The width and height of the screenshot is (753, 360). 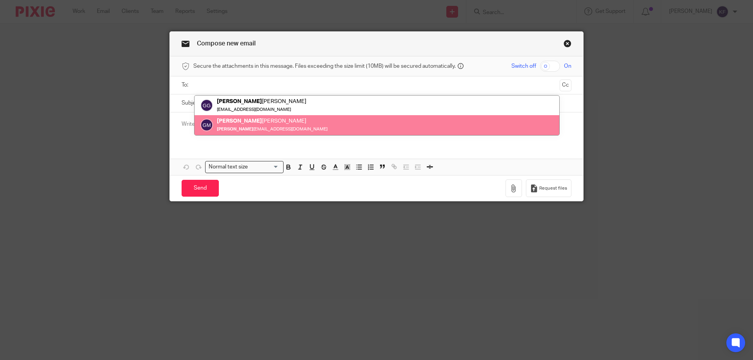 What do you see at coordinates (553, 189) in the screenshot?
I see `span: Request files` at bounding box center [553, 189].